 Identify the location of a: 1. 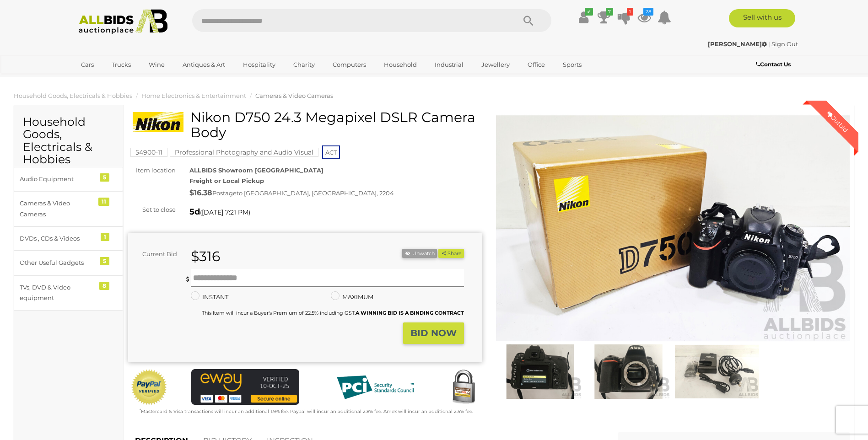
(624, 17).